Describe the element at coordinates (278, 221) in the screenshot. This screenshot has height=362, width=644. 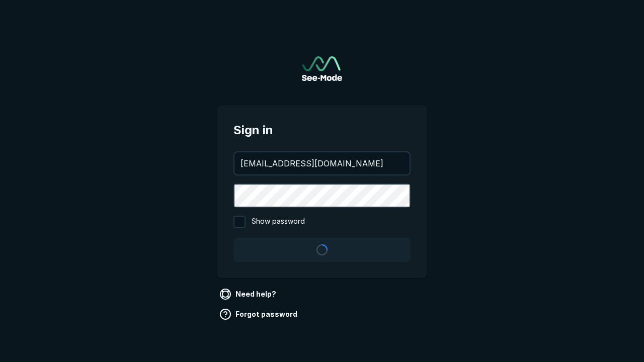
I see `span: Show password` at that location.